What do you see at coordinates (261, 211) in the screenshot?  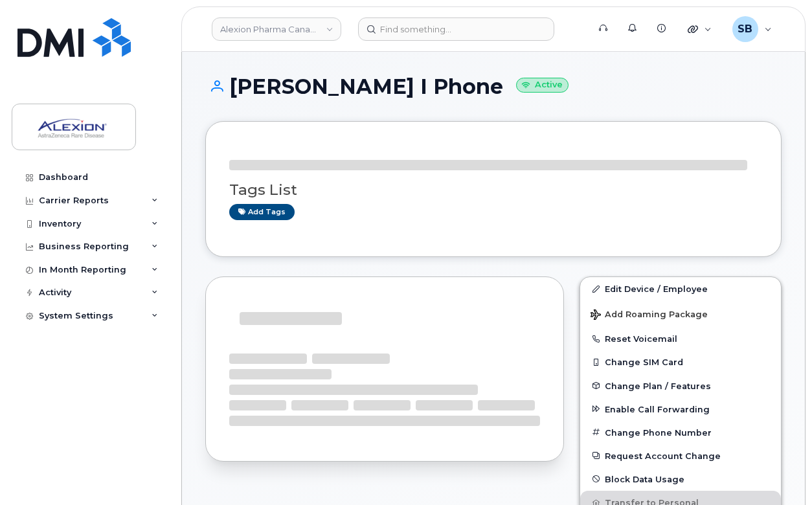 I see `a: Add tags` at bounding box center [261, 211].